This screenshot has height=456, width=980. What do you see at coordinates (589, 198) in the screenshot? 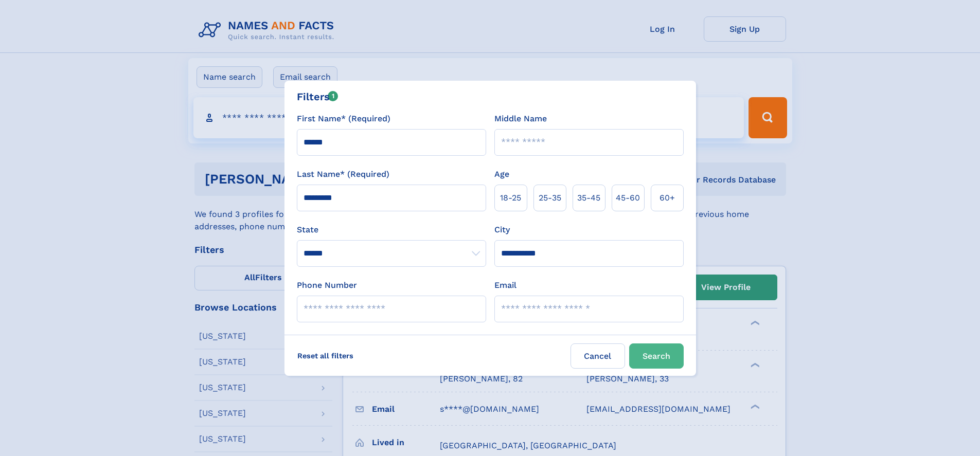
I see `span: 35‑45` at bounding box center [589, 198].